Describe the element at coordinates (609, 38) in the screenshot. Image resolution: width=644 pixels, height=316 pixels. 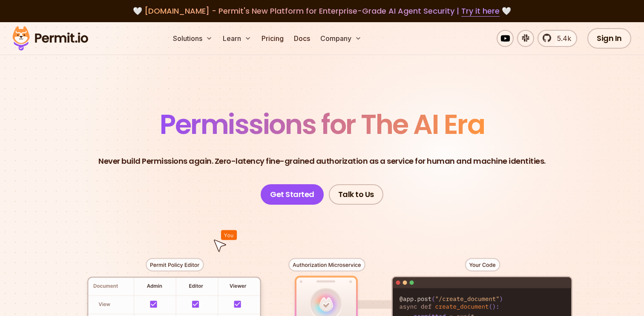
I see `a: Sign In` at that location.